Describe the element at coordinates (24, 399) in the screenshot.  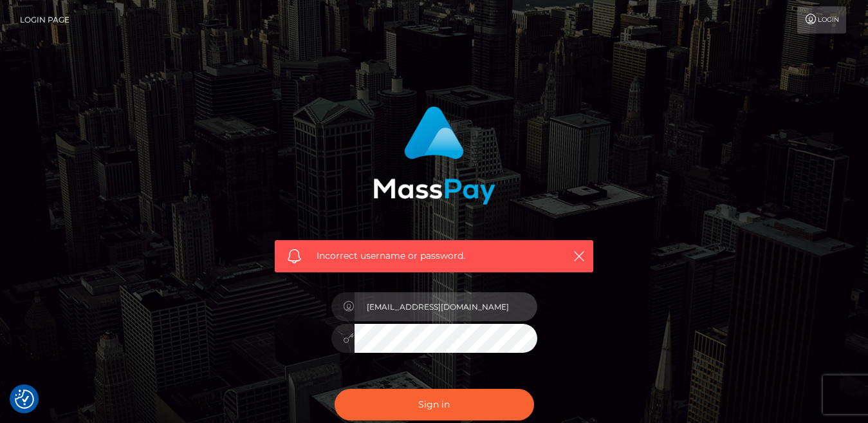
I see `img: Revisit consent button` at that location.